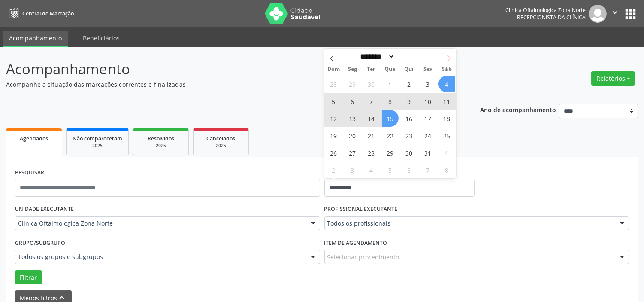 This screenshot has height=302, width=644. I want to click on span: Novembro 1, 2025, so click(447, 152).